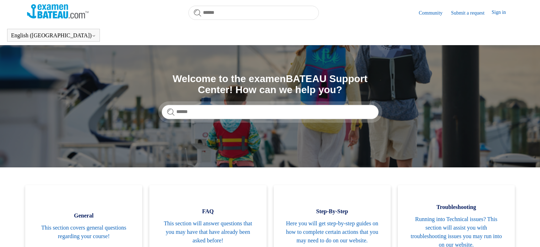 The width and height of the screenshot is (540, 247). I want to click on span: Troubleshooting, so click(456, 207).